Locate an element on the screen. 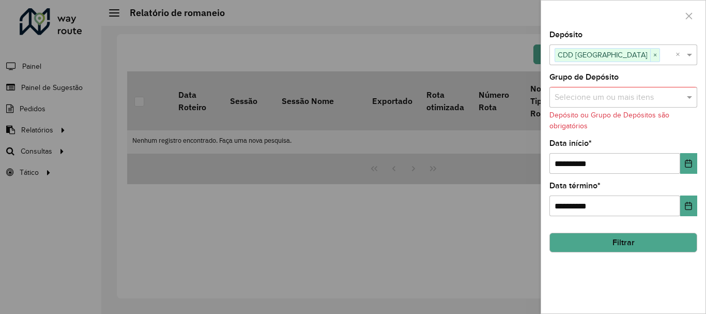 This screenshot has width=706, height=314. label: Grupo de Depósito is located at coordinates (584, 77).